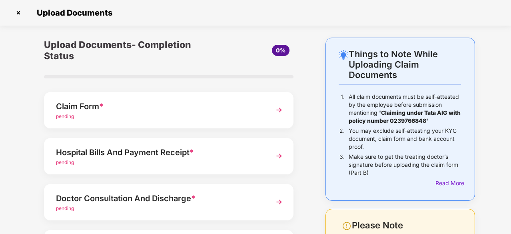  What do you see at coordinates (404, 64) in the screenshot?
I see `div: Things to Note While Uploading Claim Documents` at bounding box center [404, 64].